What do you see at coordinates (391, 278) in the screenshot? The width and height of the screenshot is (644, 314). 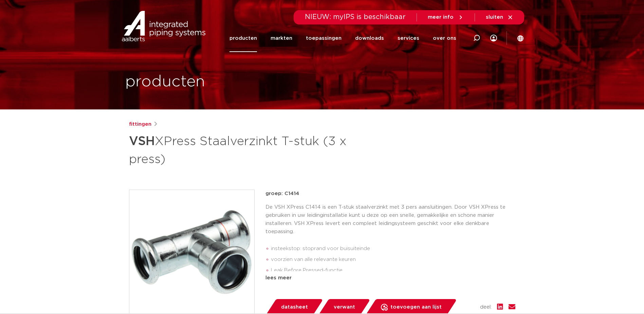 I see `div: lees meer` at bounding box center [391, 278].